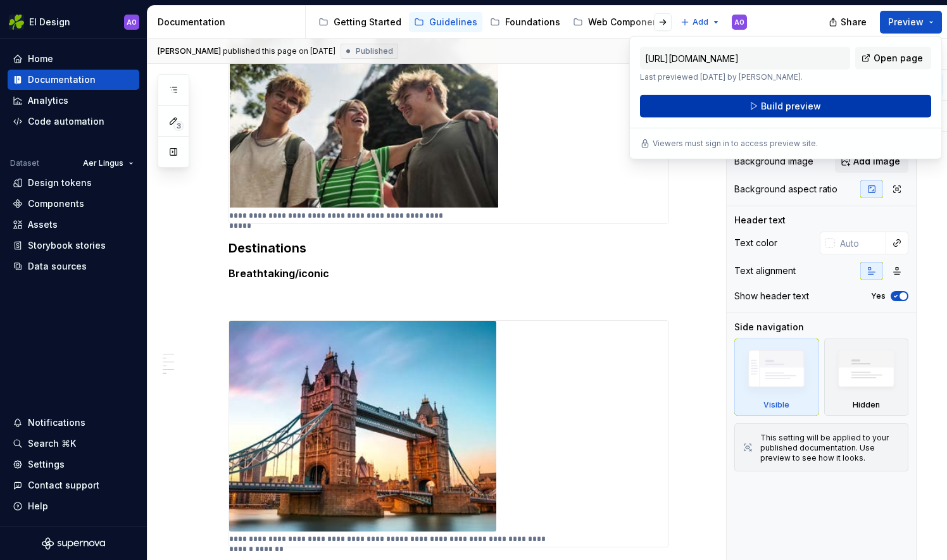 The height and width of the screenshot is (560, 947). Describe the element at coordinates (786, 189) in the screenshot. I see `div: Background aspect ratio` at that location.